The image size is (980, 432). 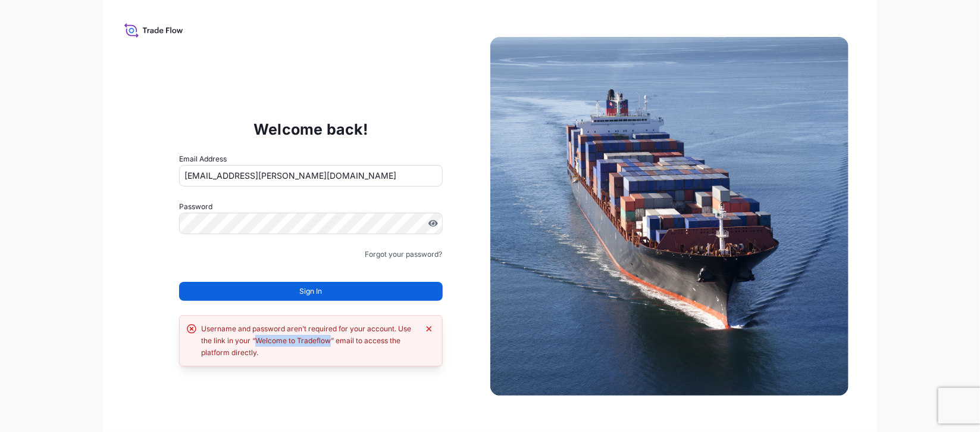 What do you see at coordinates (311, 129) in the screenshot?
I see `p: Welcome back!` at bounding box center [311, 129].